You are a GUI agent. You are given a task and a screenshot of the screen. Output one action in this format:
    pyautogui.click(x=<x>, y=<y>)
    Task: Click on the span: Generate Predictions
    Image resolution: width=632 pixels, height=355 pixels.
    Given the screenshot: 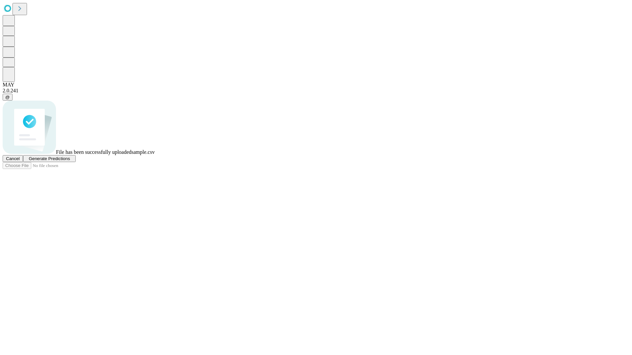 What is the action you would take?
    pyautogui.click(x=49, y=159)
    